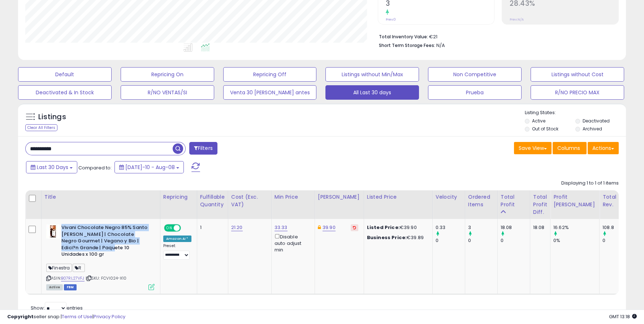 The image size is (644, 324). I want to click on label: Active, so click(538, 121).